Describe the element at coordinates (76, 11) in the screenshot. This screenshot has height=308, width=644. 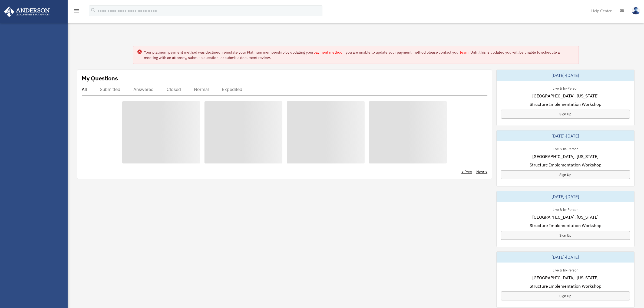
I see `a: menu` at that location.